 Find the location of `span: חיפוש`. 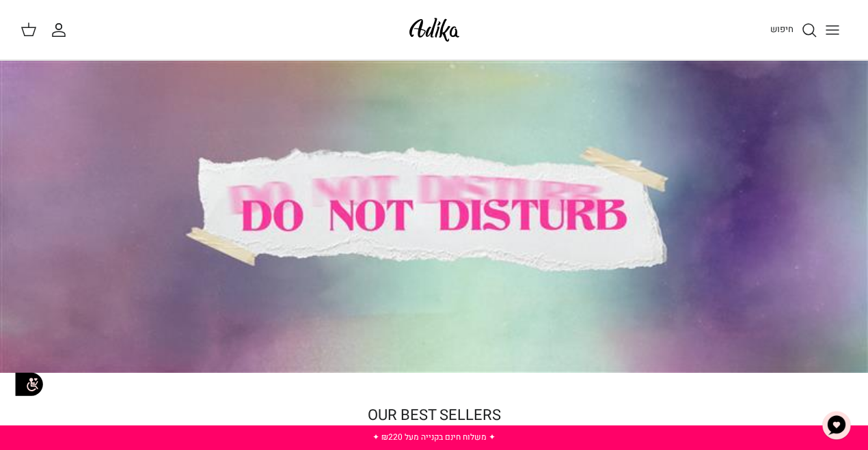

span: חיפוש is located at coordinates (782, 29).